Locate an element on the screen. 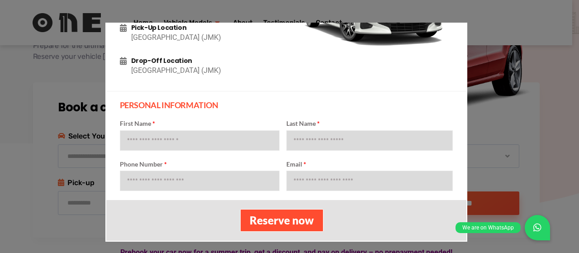 This screenshot has height=253, width=579. label: Last Name is located at coordinates (369, 123).